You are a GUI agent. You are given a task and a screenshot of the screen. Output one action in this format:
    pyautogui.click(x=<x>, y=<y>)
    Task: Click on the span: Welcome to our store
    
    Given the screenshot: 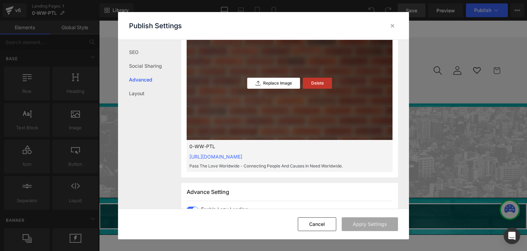 What is the action you would take?
    pyautogui.click(x=214, y=7)
    